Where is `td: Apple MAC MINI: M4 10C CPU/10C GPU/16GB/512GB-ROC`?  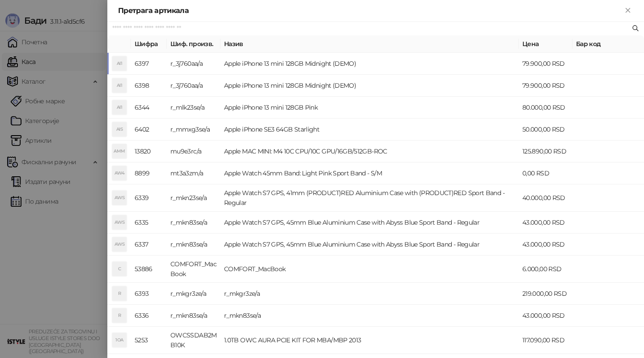
td: Apple MAC MINI: M4 10C CPU/10C GPU/16GB/512GB-ROC is located at coordinates (369, 151).